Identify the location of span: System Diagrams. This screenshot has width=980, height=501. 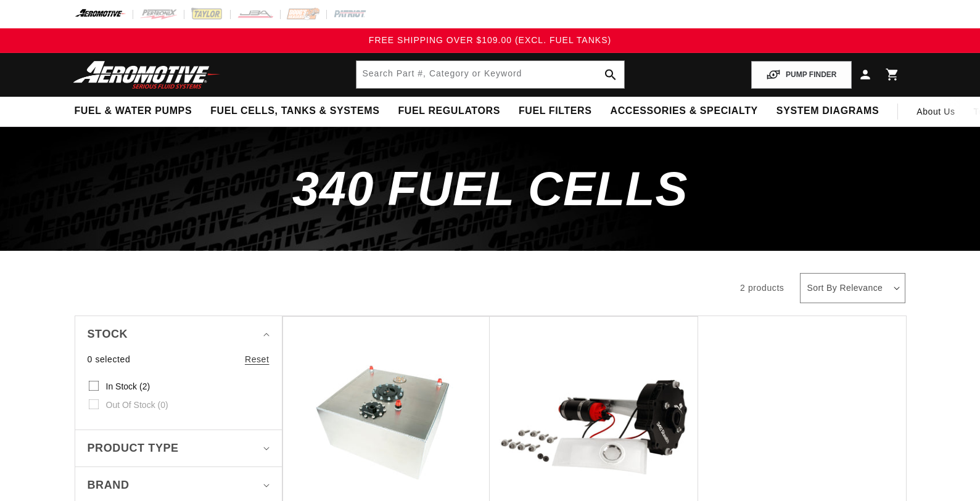
(828, 111).